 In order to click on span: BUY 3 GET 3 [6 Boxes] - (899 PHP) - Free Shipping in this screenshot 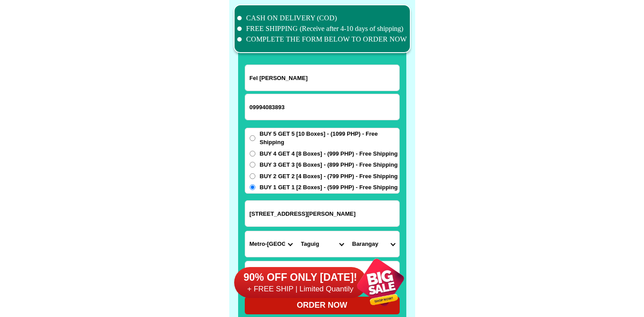, I will do `click(329, 165)`.